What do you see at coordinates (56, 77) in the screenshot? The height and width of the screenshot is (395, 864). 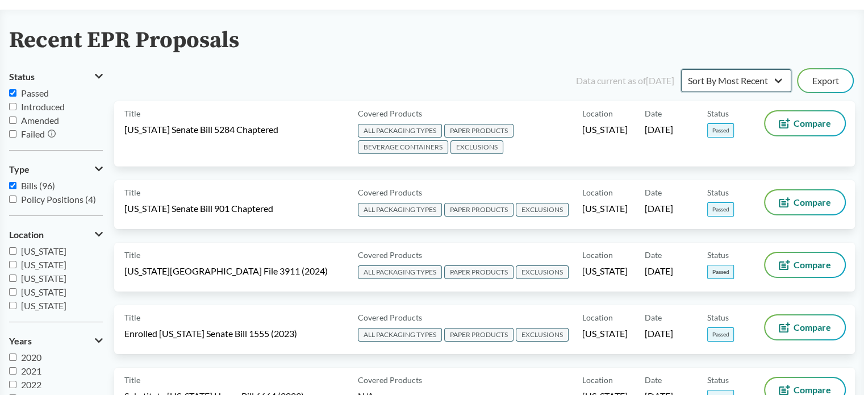 I see `button: Status` at bounding box center [56, 77].